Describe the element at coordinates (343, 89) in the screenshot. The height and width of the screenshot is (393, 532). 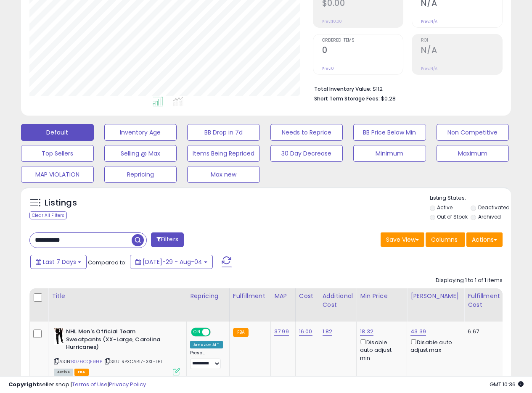
I see `b: Total Inventory Value:` at that location.